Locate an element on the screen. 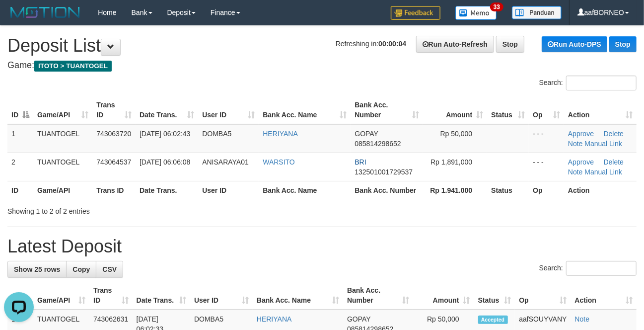 This screenshot has width=644, height=330. th: Action is located at coordinates (600, 190).